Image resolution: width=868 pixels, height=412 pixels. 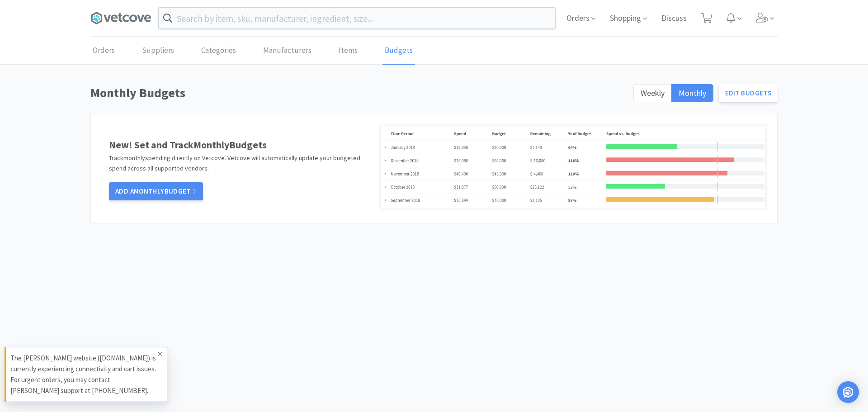 What do you see at coordinates (674, 18) in the screenshot?
I see `a: Discuss` at bounding box center [674, 18].